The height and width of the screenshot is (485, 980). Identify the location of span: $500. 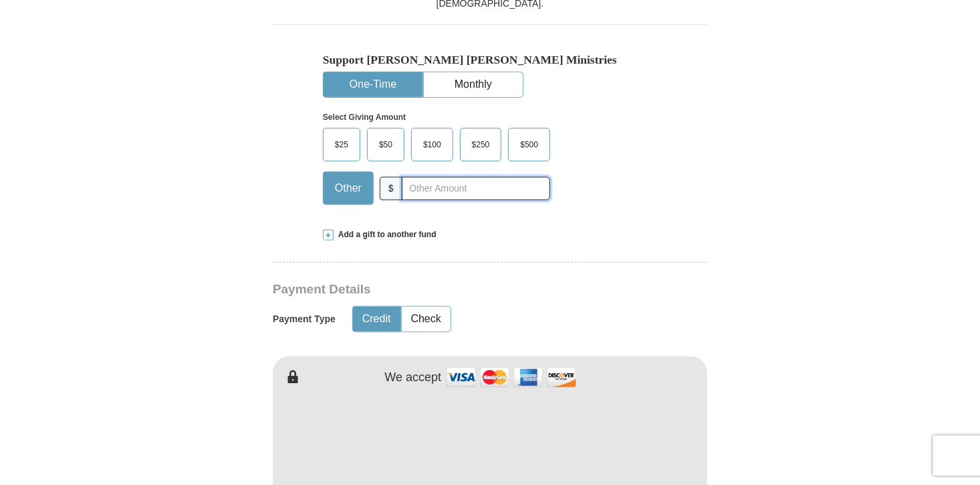
(529, 144).